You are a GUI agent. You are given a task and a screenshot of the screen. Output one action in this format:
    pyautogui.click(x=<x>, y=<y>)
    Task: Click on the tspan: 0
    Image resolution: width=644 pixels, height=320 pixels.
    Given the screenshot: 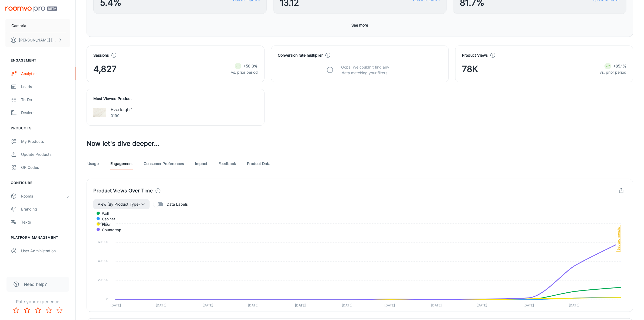 What is the action you would take?
    pyautogui.click(x=107, y=299)
    